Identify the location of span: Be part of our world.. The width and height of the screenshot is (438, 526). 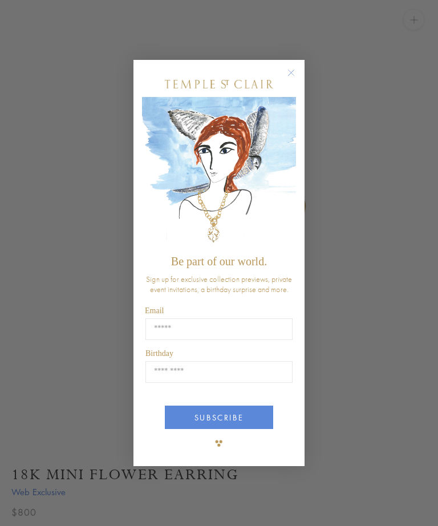
(219, 261).